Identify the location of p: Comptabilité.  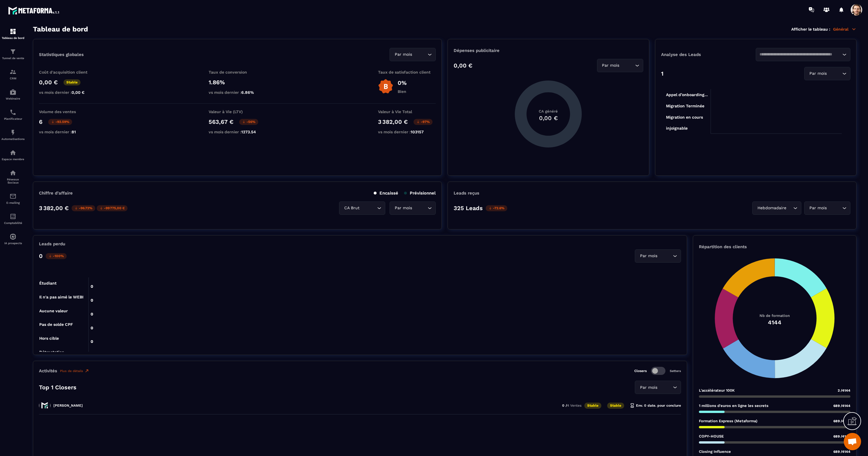
(13, 223).